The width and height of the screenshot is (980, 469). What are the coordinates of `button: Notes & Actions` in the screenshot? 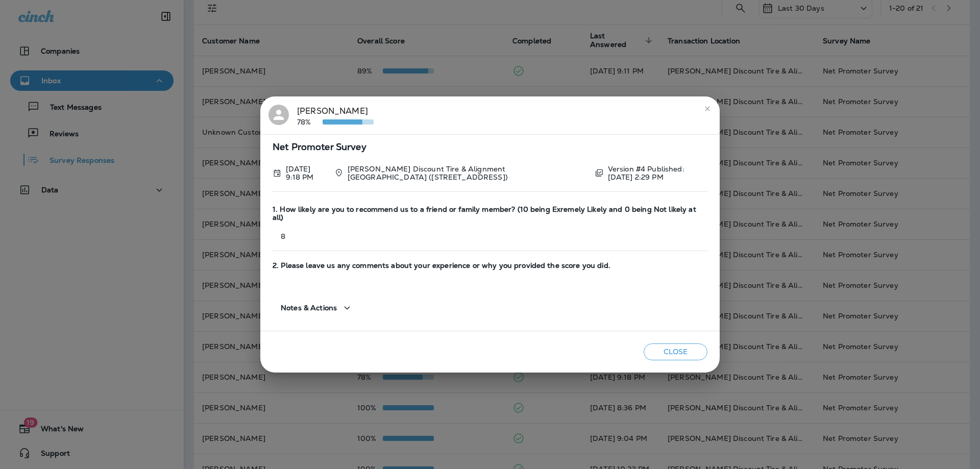 It's located at (317, 308).